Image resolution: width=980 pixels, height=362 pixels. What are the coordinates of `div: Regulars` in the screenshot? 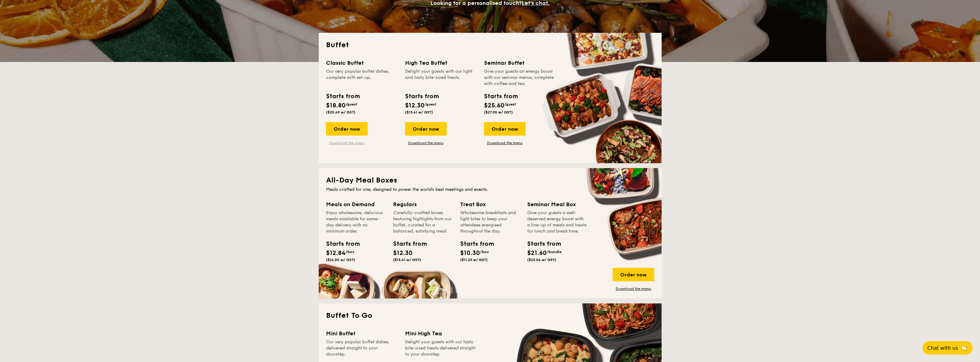 It's located at (423, 204).